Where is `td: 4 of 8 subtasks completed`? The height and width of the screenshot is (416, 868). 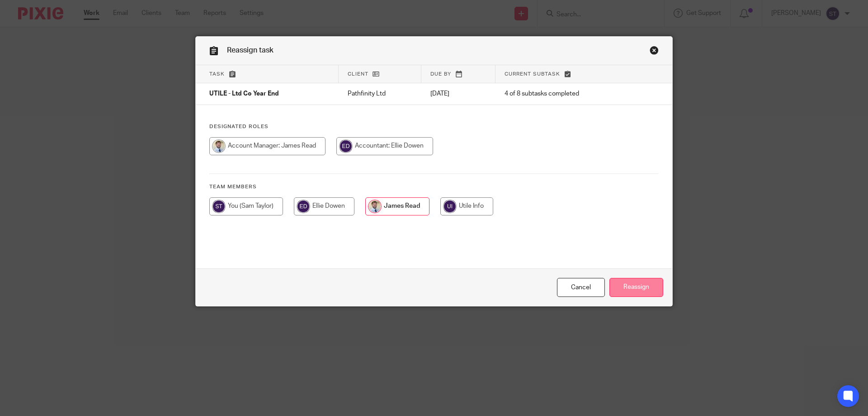 td: 4 of 8 subtasks completed is located at coordinates (564, 94).